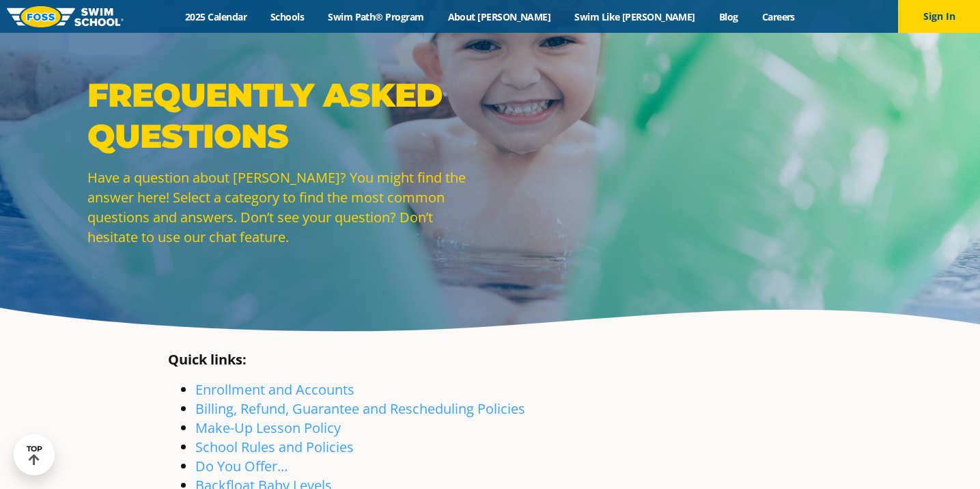 The width and height of the screenshot is (980, 489). I want to click on a: 2025 Calendar, so click(216, 16).